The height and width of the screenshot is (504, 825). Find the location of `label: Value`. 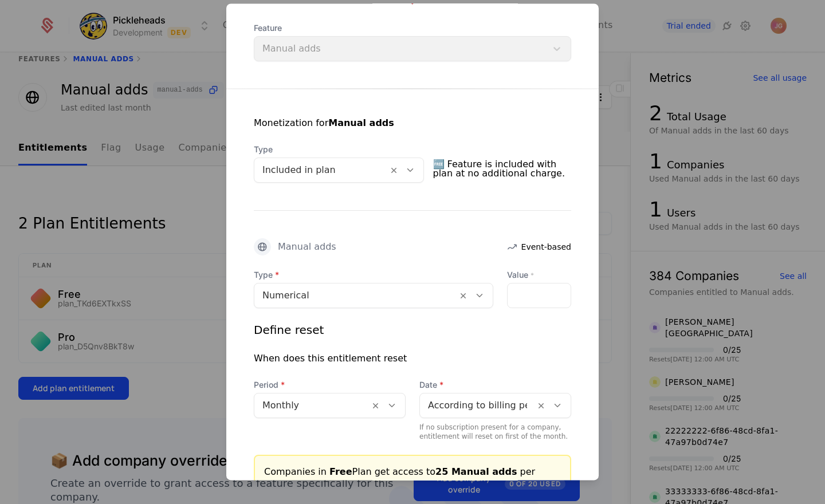

label: Value is located at coordinates (539, 275).